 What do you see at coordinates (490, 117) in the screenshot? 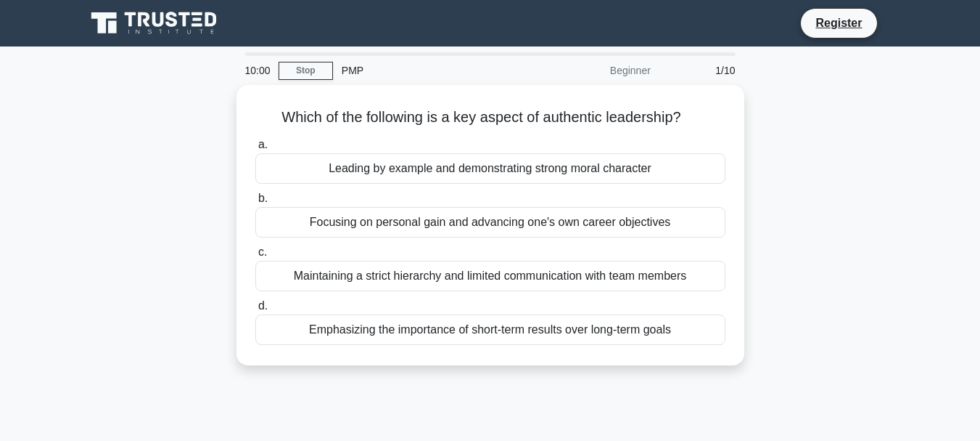
I see `h5: Which of the following is a key aspect of authentic leadership?` at bounding box center [490, 117].